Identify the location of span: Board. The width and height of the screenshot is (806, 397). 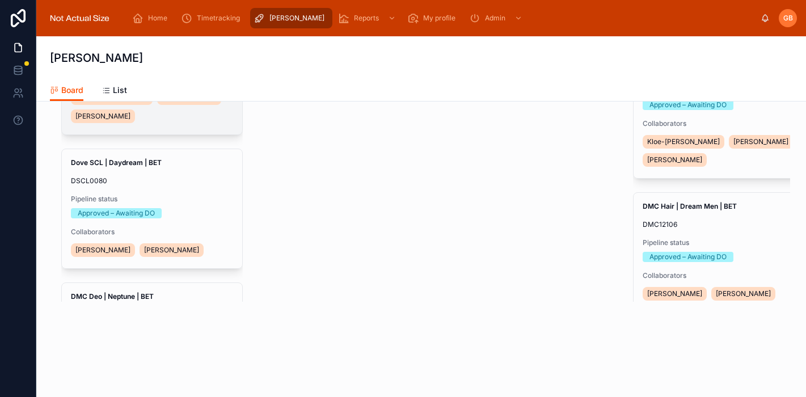
(72, 90).